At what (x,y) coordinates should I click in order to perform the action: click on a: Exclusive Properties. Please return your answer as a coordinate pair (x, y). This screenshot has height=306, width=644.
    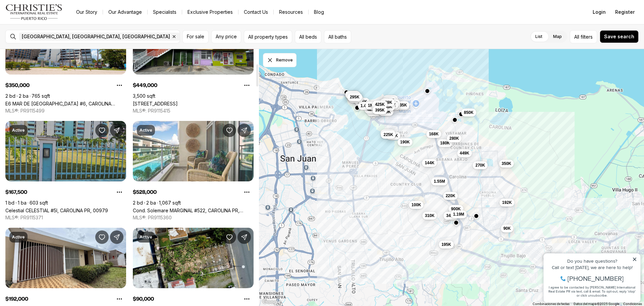
    Looking at the image, I should click on (210, 12).